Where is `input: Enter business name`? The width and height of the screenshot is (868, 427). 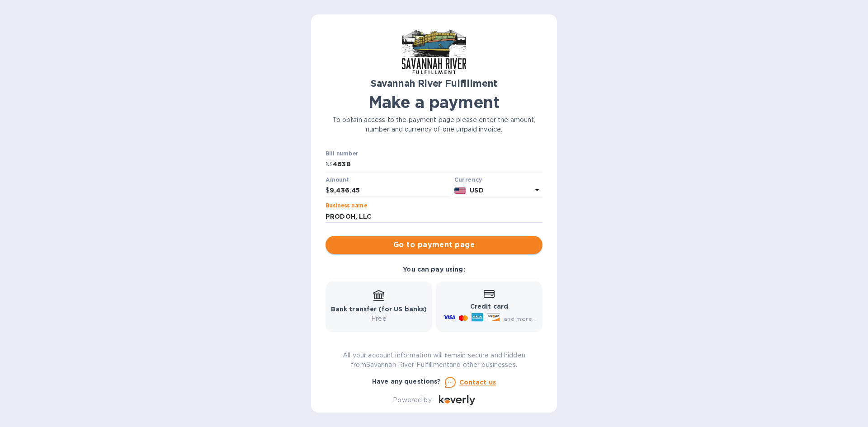
input: Enter business name is located at coordinates (434, 216).